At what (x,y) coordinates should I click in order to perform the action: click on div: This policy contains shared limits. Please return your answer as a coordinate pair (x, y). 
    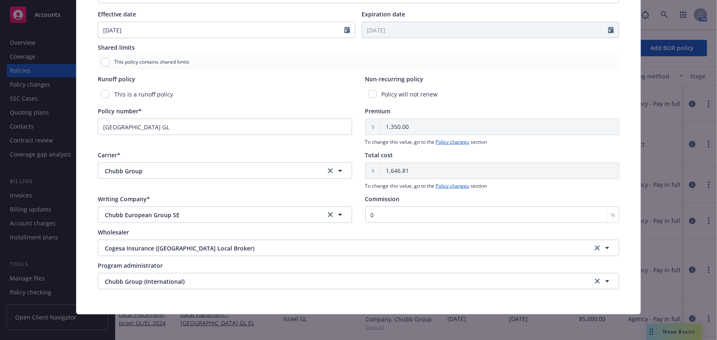
    Looking at the image, I should click on (358, 62).